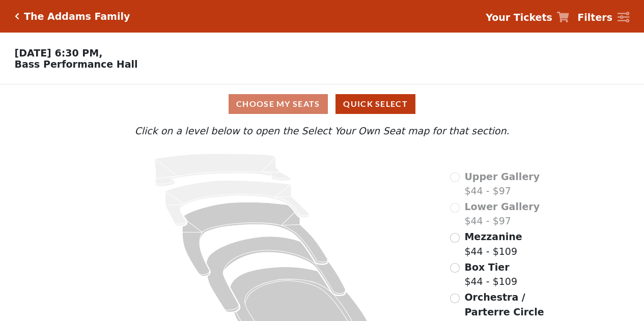 The image size is (644, 321). I want to click on span: Lower Gallery, so click(502, 207).